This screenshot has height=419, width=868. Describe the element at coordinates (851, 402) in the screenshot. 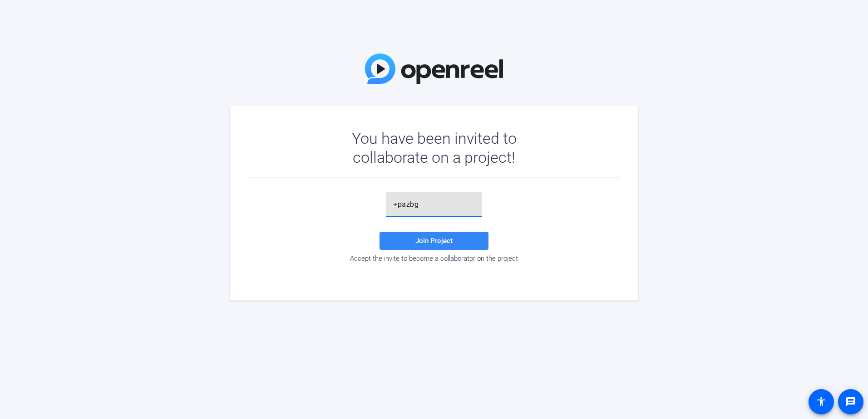

I see `mat-icon: message` at that location.